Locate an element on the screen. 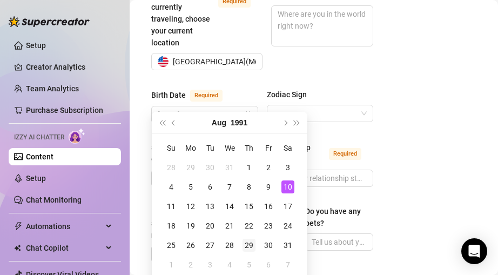  div: 14 is located at coordinates (229, 206).